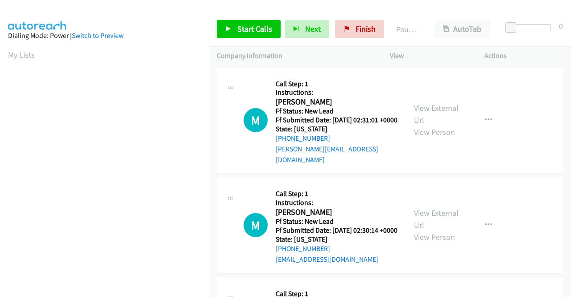 This screenshot has height=297, width=571. Describe the element at coordinates (249, 29) in the screenshot. I see `a: Start Calls` at that location.